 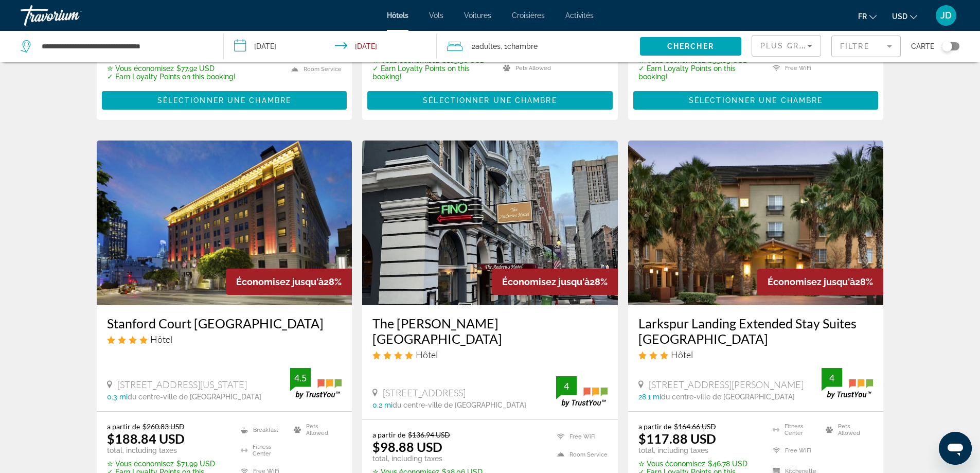 What do you see at coordinates (488, 47) in the screenshot?
I see `span: Adultes` at bounding box center [488, 47].